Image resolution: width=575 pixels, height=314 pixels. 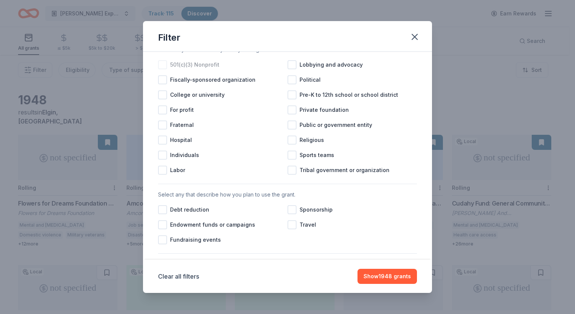 What do you see at coordinates (308, 225) in the screenshot?
I see `span: Travel` at bounding box center [308, 225].